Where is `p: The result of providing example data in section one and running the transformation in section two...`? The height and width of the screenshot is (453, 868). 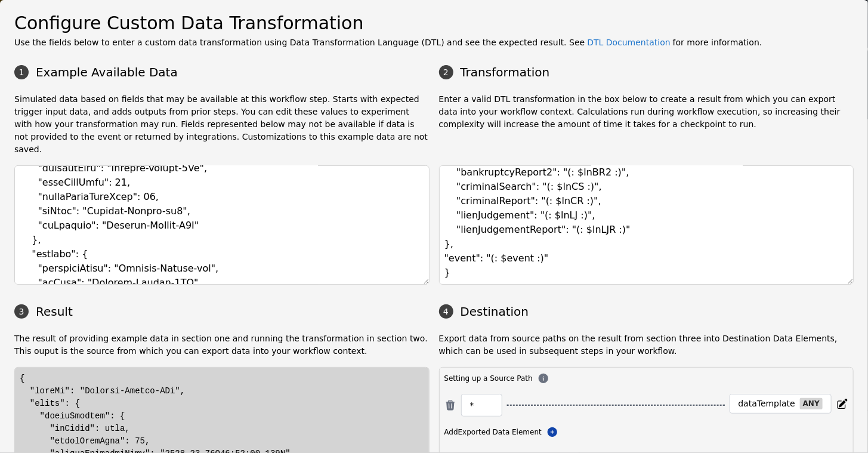
p: The result of providing example data in section one and running the transformation in section two... is located at coordinates (222, 345).